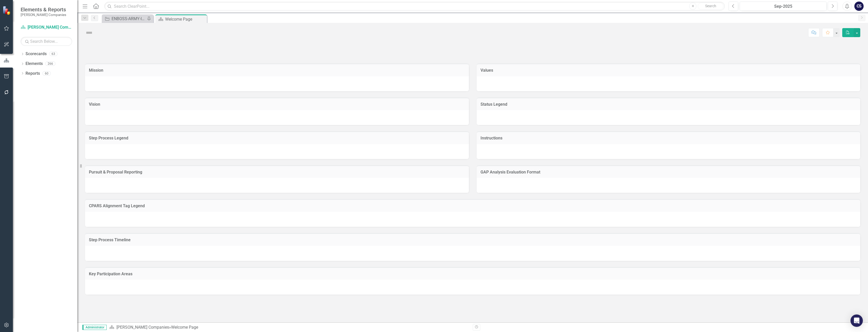  What do you see at coordinates (783, 6) in the screenshot?
I see `div: Sep-2025` at bounding box center [783, 6].